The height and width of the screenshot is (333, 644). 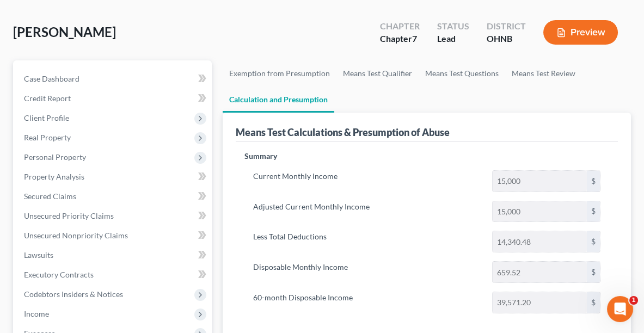 What do you see at coordinates (367, 181) in the screenshot?
I see `label: Current Monthly Income` at bounding box center [367, 181].